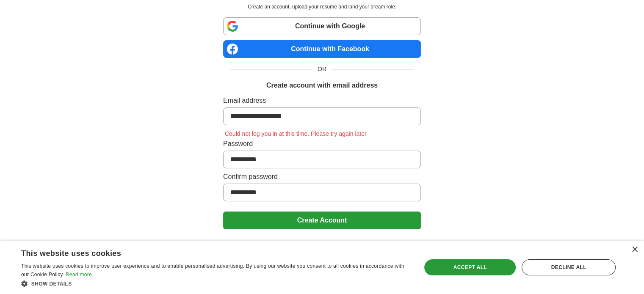  What do you see at coordinates (52, 284) in the screenshot?
I see `span: Show details` at bounding box center [52, 284].